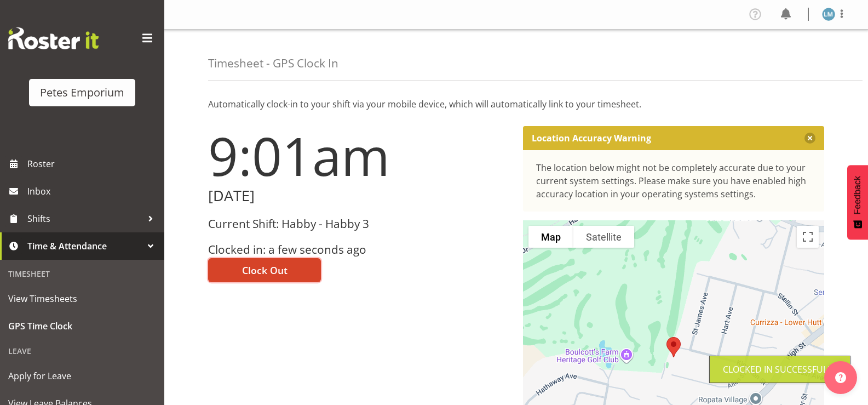 This screenshot has height=405, width=868. What do you see at coordinates (359, 224) in the screenshot?
I see `h3: Current Shift: Habby - Habby 3` at bounding box center [359, 224].